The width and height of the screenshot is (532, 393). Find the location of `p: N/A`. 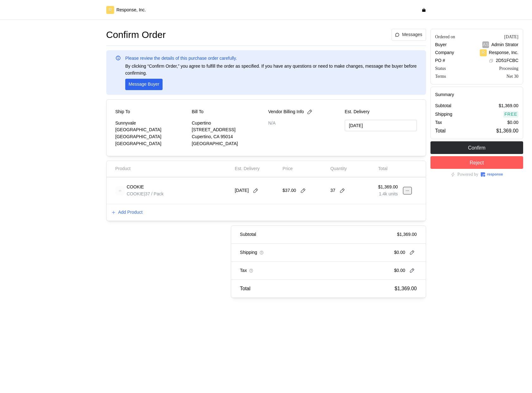

p: N/A is located at coordinates (304, 123).